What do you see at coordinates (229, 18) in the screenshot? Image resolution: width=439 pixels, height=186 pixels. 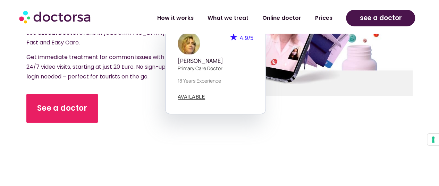 I see `nav: Menu` at bounding box center [229, 18].